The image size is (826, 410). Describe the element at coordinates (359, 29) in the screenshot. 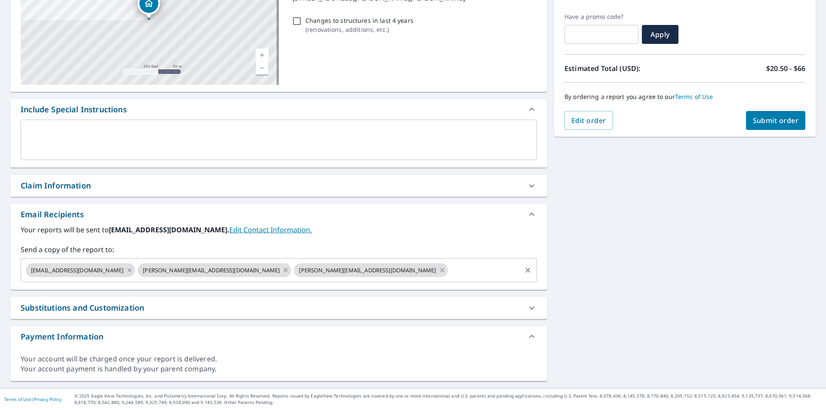

I see `p: ( renovations, additions, etc. )` at that location.